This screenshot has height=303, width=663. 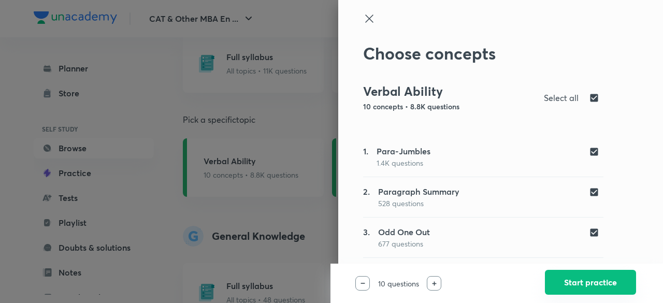 I want to click on img: increase, so click(x=434, y=283).